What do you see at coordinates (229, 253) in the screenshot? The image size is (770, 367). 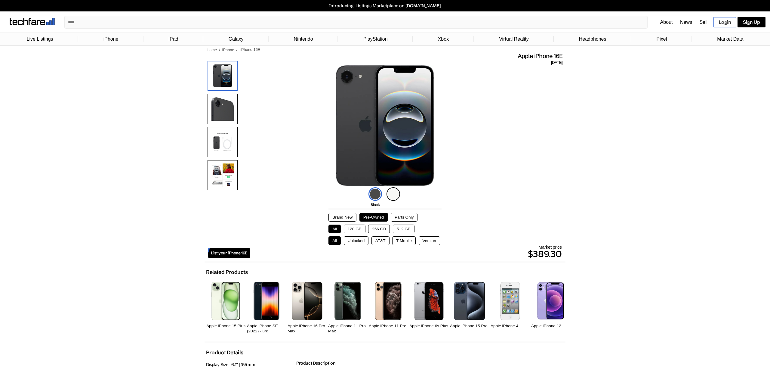 I see `span: List your iPhone 16E` at bounding box center [229, 253].